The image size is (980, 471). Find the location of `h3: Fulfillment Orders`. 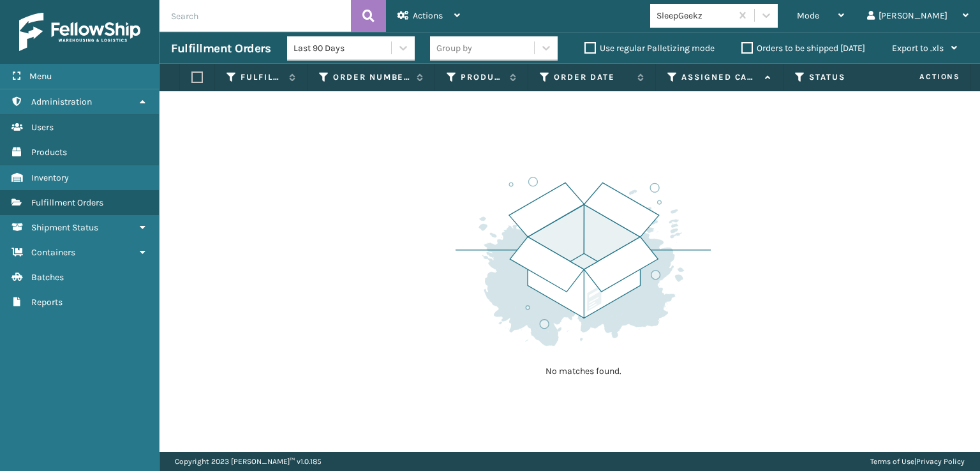

h3: Fulfillment Orders is located at coordinates (221, 49).